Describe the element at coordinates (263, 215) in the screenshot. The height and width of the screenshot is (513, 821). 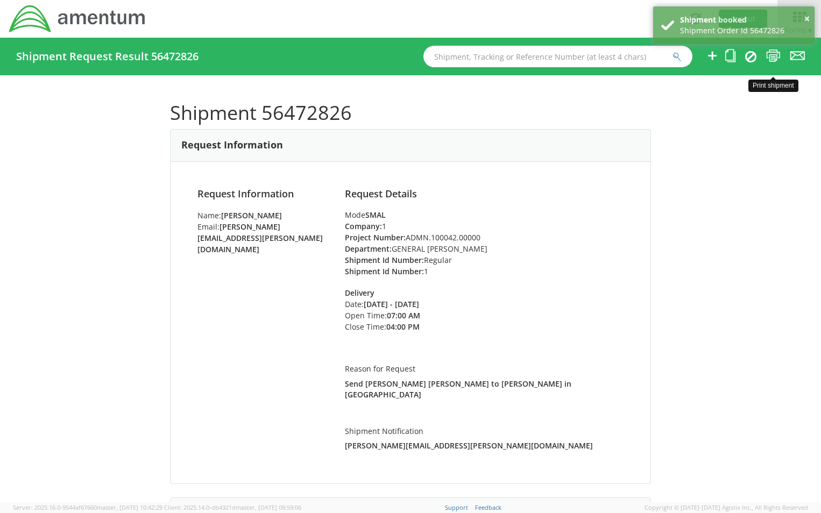
I see `li: Name:` at that location.